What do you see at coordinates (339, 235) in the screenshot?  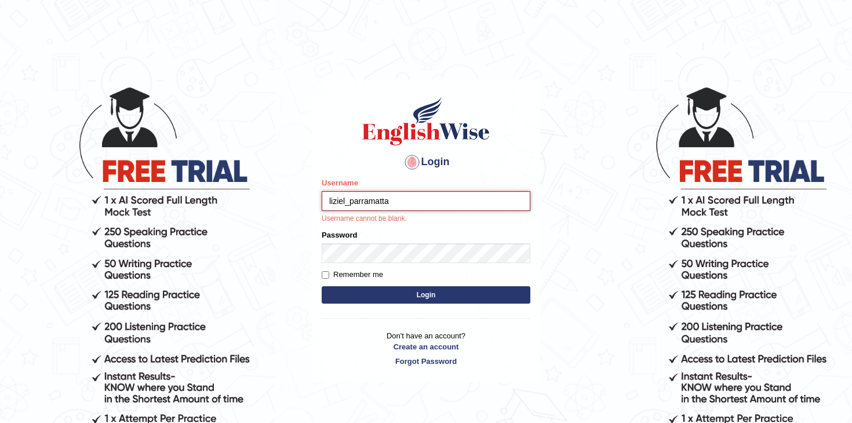 I see `label: Password` at bounding box center [339, 235].